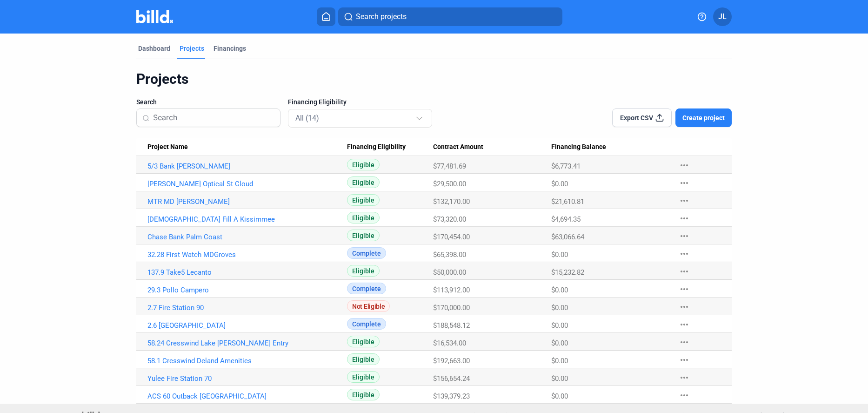 The height and width of the screenshot is (413, 868). Describe the element at coordinates (451, 201) in the screenshot. I see `span: $132,170.00` at that location.